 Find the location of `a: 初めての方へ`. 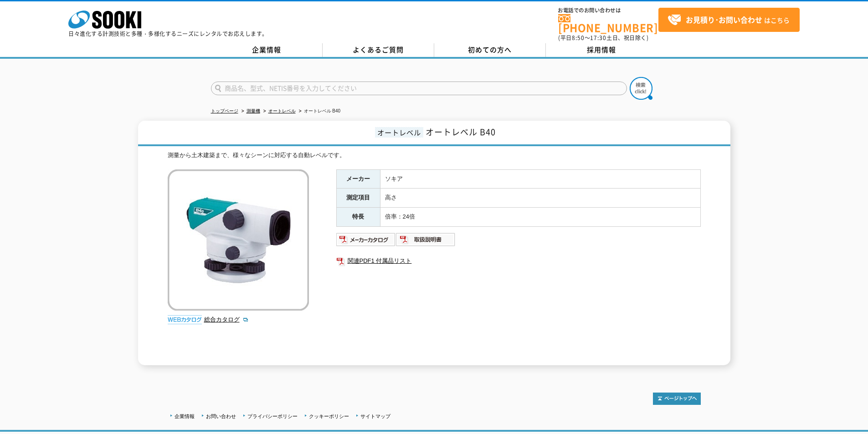

a: 初めての方へ is located at coordinates (490, 50).